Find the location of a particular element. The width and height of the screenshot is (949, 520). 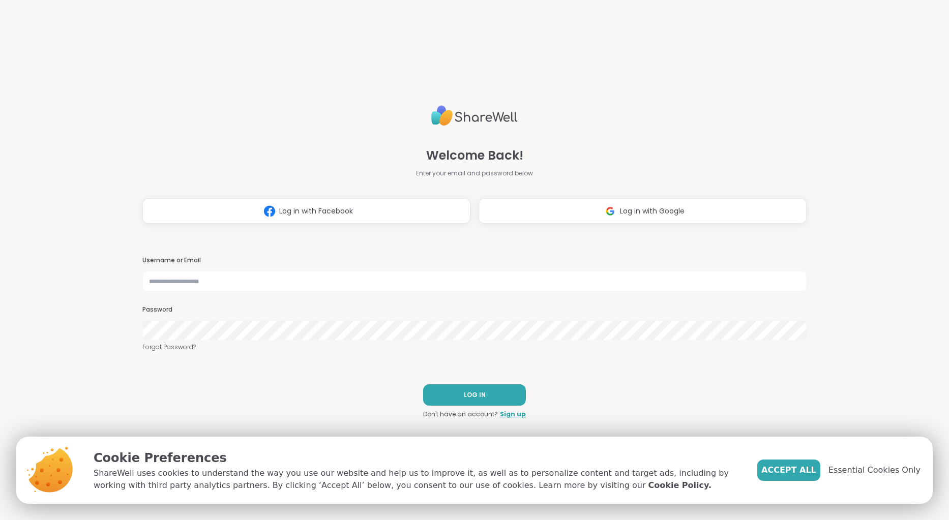

button: Accept All is located at coordinates (789, 470).